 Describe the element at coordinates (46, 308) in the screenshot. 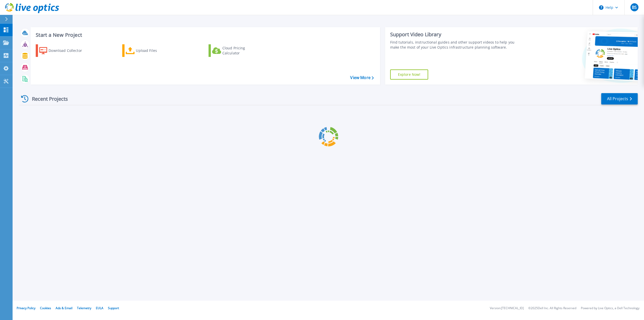

I see `a: Cookies` at that location.